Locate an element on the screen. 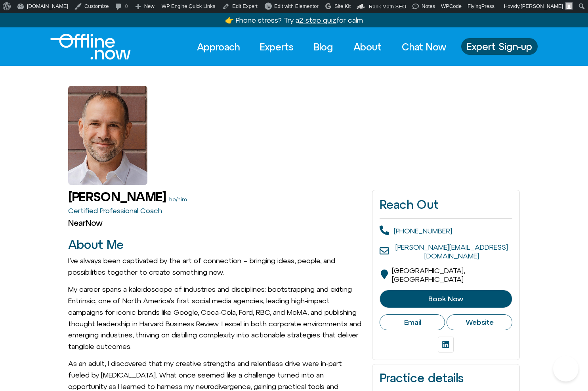 This screenshot has width=588, height=391. a: Email is located at coordinates (412, 322).